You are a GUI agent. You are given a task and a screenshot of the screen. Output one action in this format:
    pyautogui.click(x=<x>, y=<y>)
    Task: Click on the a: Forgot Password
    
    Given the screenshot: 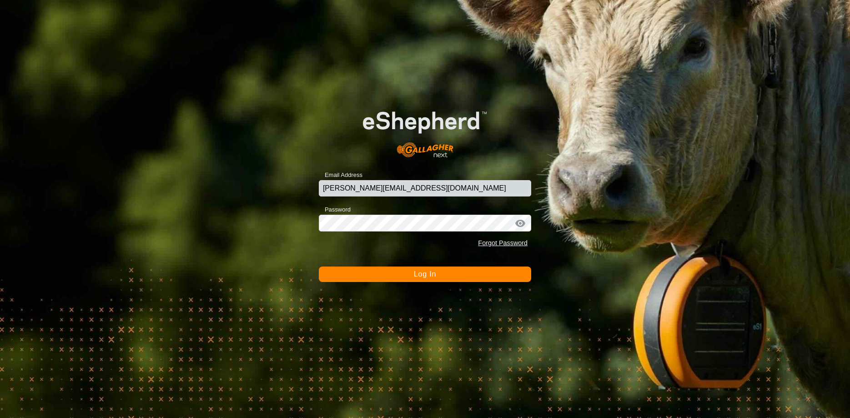 What is the action you would take?
    pyautogui.click(x=503, y=243)
    